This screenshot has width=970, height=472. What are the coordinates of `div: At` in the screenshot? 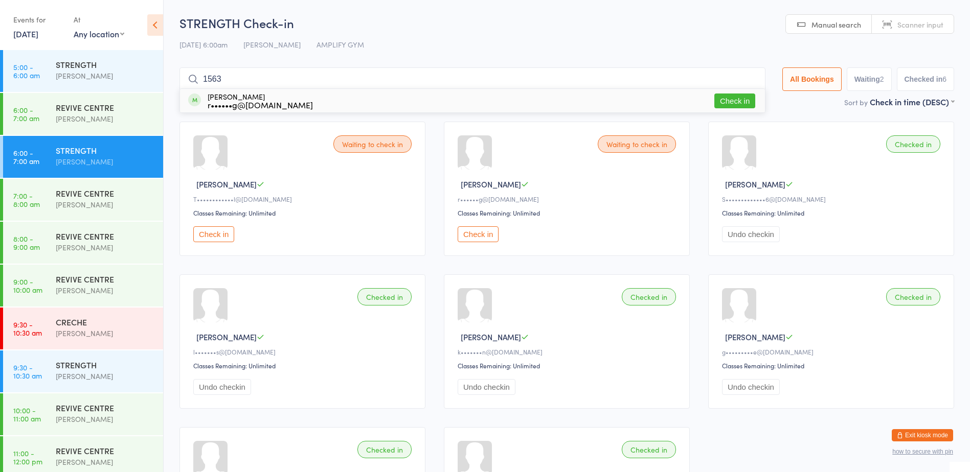 It's located at (99, 19).